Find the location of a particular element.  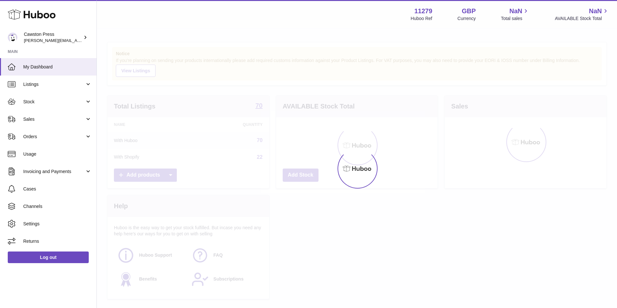

span: AVAILABLE Stock Total is located at coordinates (582, 18).